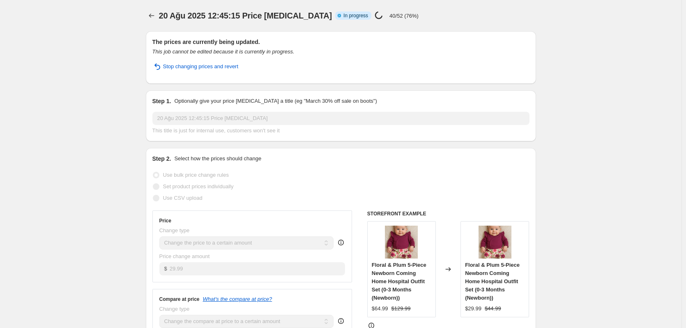  What do you see at coordinates (341, 42) in the screenshot?
I see `h2: The prices are currently being updated.` at bounding box center [341, 42].